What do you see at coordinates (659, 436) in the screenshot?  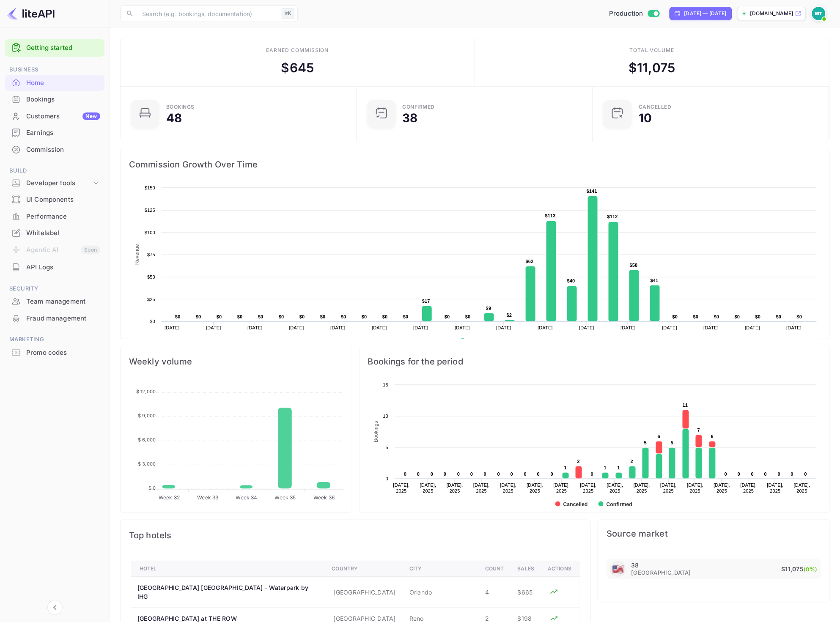 I see `text: 6` at bounding box center [659, 436].